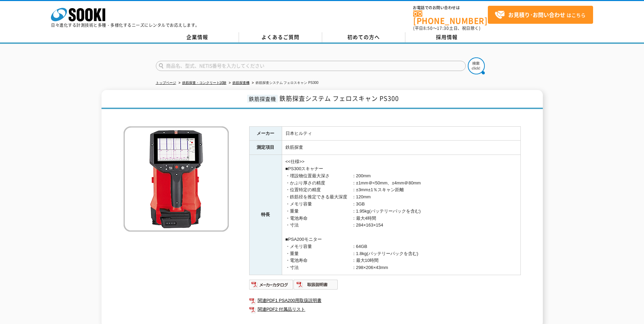  What do you see at coordinates (204, 83) in the screenshot?
I see `a: 鉄筋探査・コンクリート試験` at bounding box center [204, 83].